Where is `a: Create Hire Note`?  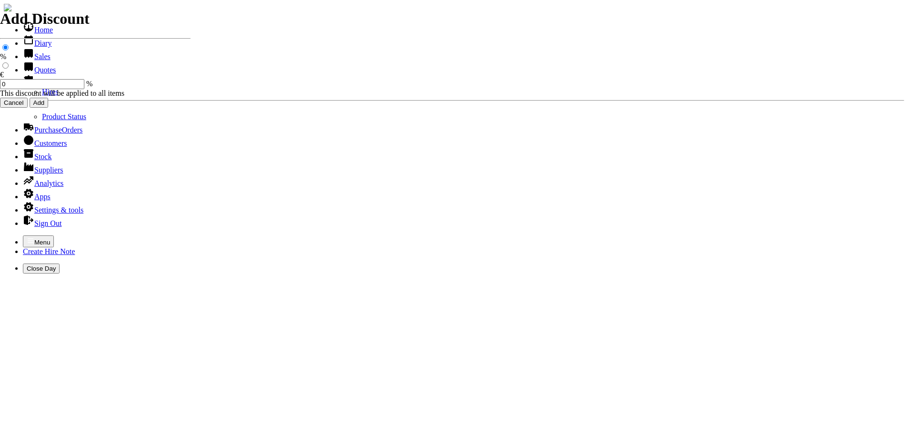 a: Create Hire Note is located at coordinates (49, 251).